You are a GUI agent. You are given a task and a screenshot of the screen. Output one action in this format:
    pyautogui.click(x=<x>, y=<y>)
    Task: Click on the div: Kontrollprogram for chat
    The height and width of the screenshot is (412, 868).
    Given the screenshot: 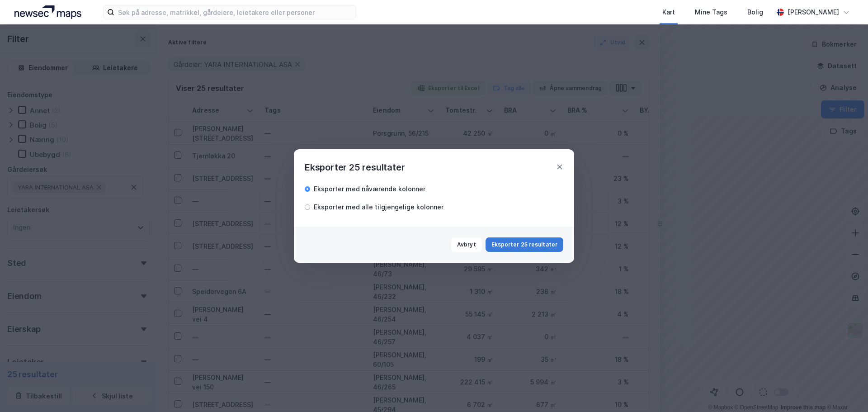 What is the action you would take?
    pyautogui.click(x=846, y=390)
    